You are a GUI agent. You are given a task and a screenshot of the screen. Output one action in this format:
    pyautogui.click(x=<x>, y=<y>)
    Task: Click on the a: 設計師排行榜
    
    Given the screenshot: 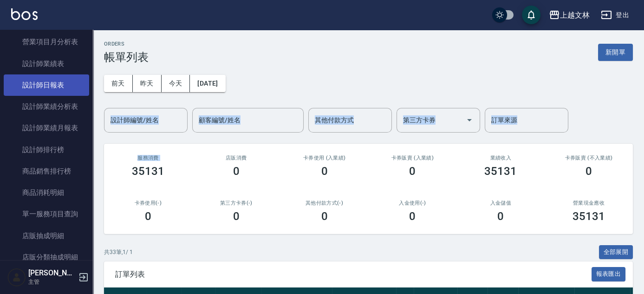 What is the action you would take?
    pyautogui.click(x=47, y=150)
    